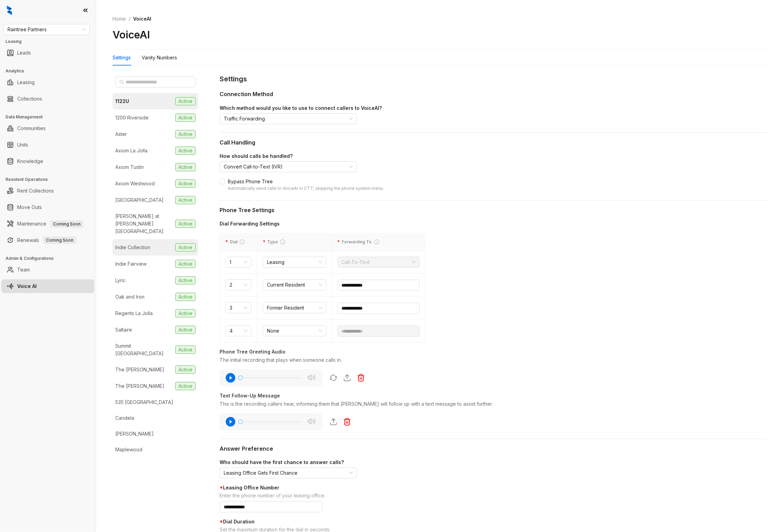 The height and width of the screenshot is (532, 784). I want to click on div: How should calls be handled?, so click(493, 156).